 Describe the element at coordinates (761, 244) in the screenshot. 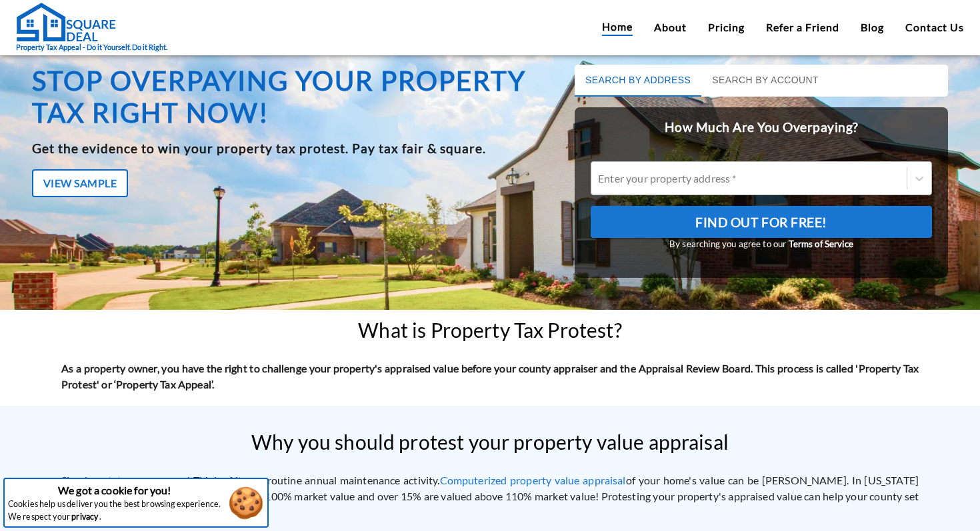

I see `small: By searching you agree to our` at that location.